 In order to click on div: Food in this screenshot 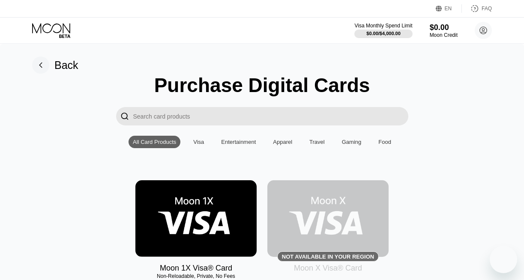, I will do `click(385, 142)`.